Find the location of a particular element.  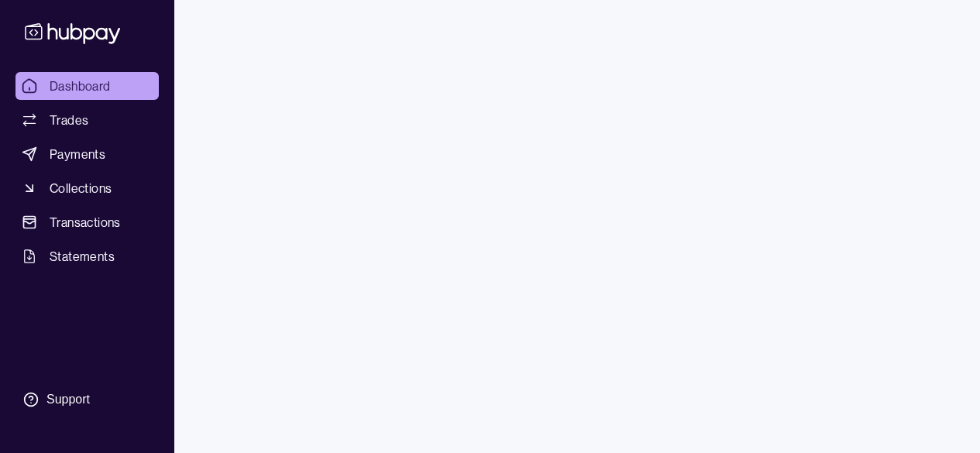

span: Transactions is located at coordinates (85, 223).